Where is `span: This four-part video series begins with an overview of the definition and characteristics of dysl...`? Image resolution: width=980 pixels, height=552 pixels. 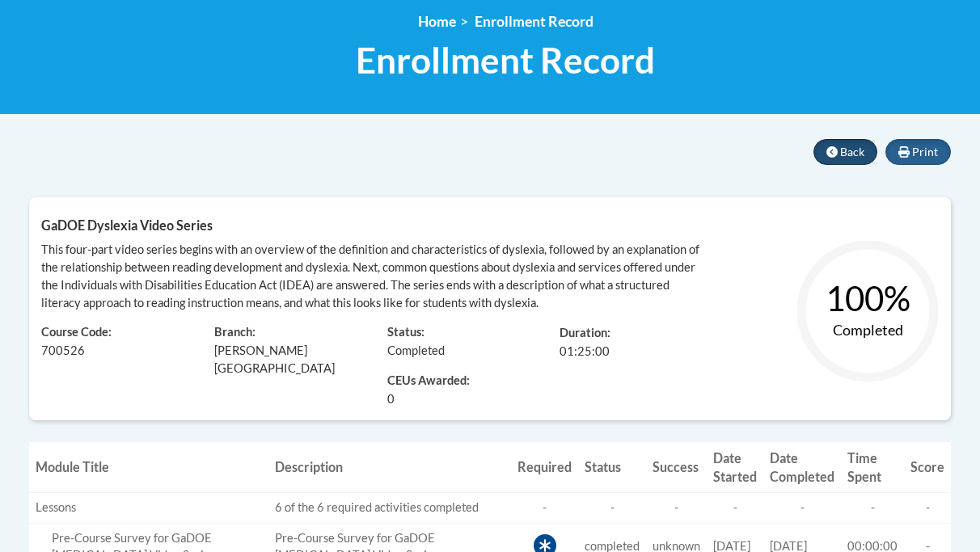 span: This four-part video series begins with an overview of the definition and characteristics of dysl... is located at coordinates (371, 276).